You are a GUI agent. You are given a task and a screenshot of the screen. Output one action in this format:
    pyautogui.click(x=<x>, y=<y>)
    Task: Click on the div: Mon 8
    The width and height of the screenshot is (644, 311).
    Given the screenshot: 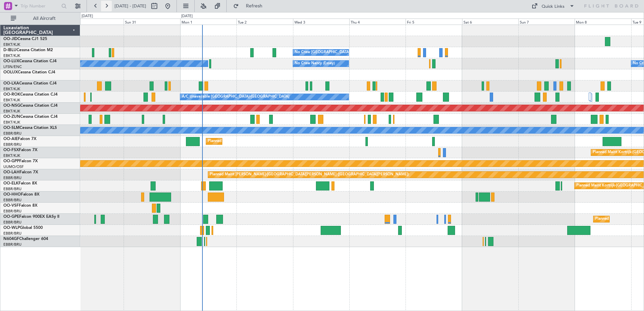 What is the action you would take?
    pyautogui.click(x=602, y=22)
    